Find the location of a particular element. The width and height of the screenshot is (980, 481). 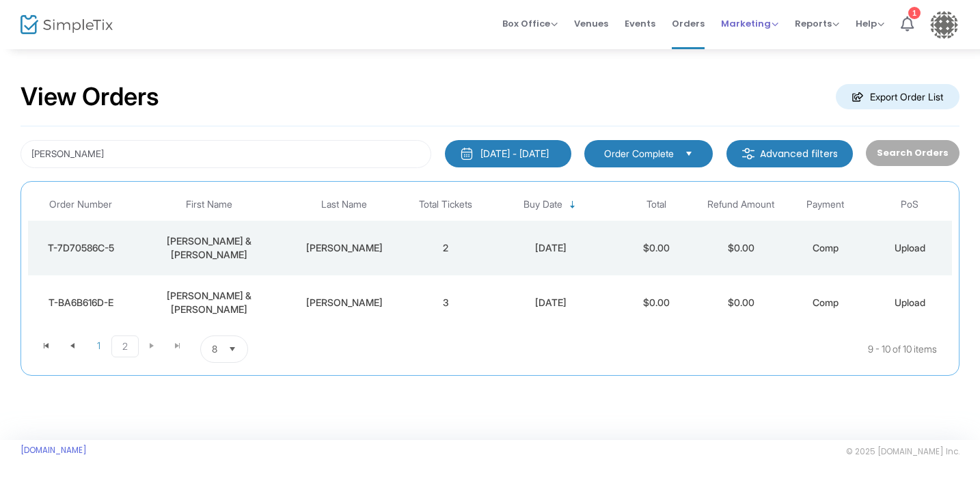

span: Reports is located at coordinates (816, 24).